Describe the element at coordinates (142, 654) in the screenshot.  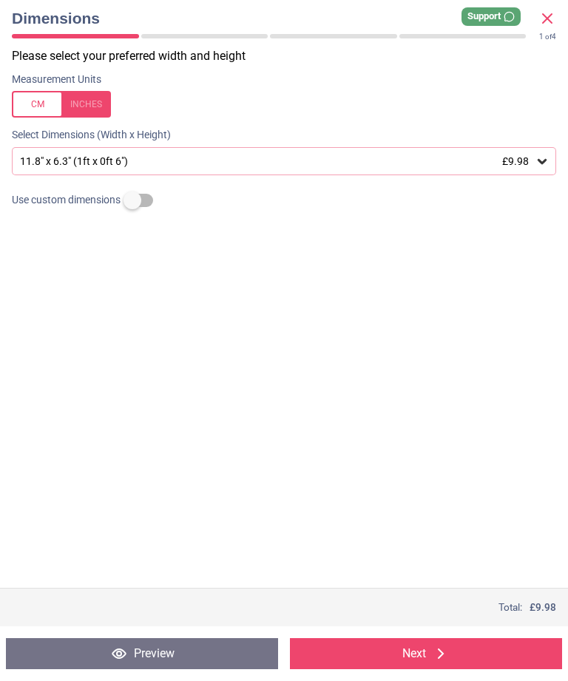
I see `button: Preview` at that location.